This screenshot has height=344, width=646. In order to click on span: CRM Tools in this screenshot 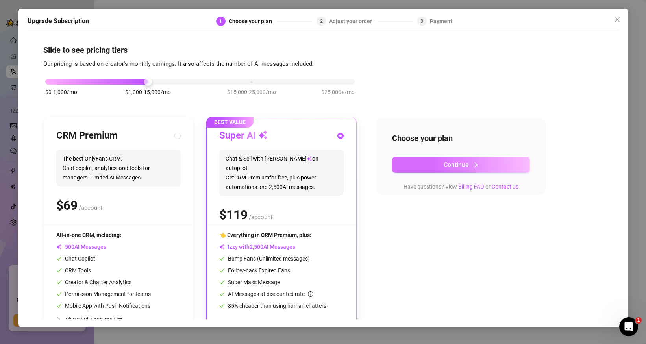, I will do `click(74, 270)`.